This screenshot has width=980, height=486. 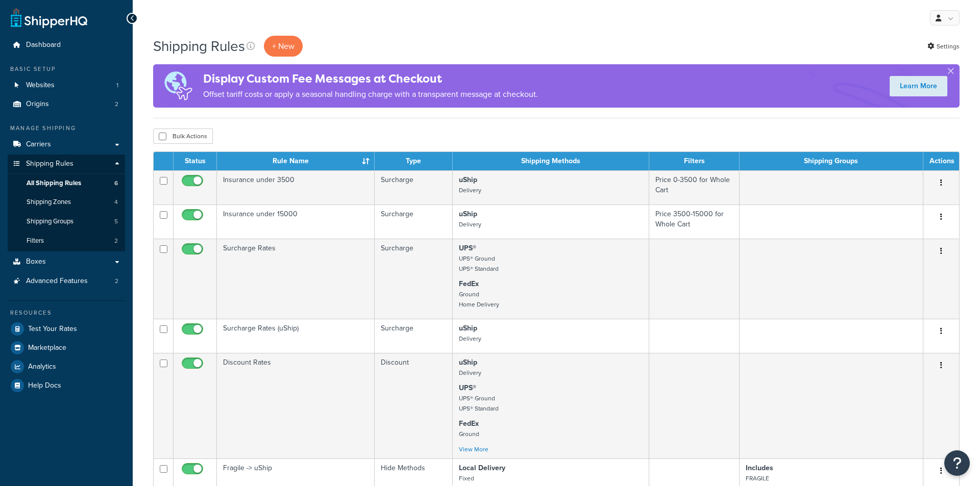 What do you see at coordinates (66, 348) in the screenshot?
I see `li: Marketplace` at bounding box center [66, 348].